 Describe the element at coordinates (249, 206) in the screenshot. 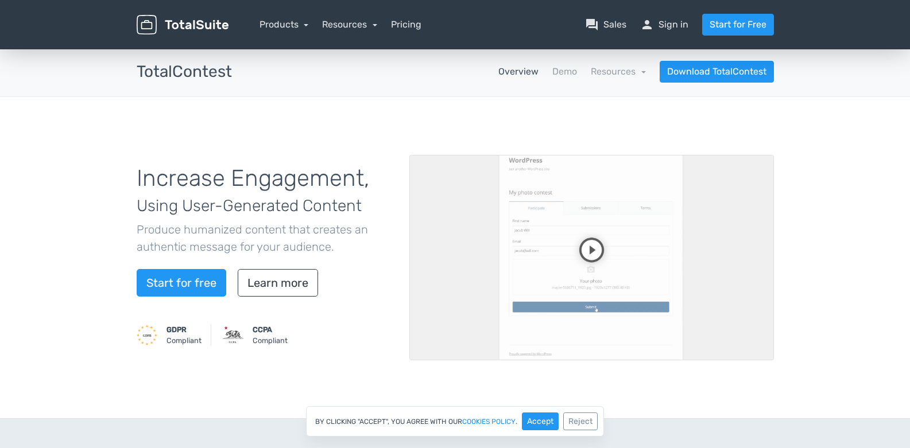

I see `span: Using User-Generated Content` at that location.